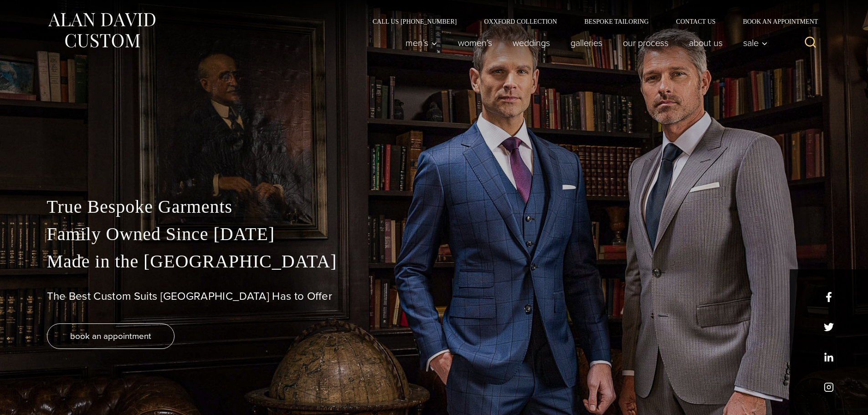 The width and height of the screenshot is (868, 415). Describe the element at coordinates (696, 22) in the screenshot. I see `a: Contact Us` at that location.